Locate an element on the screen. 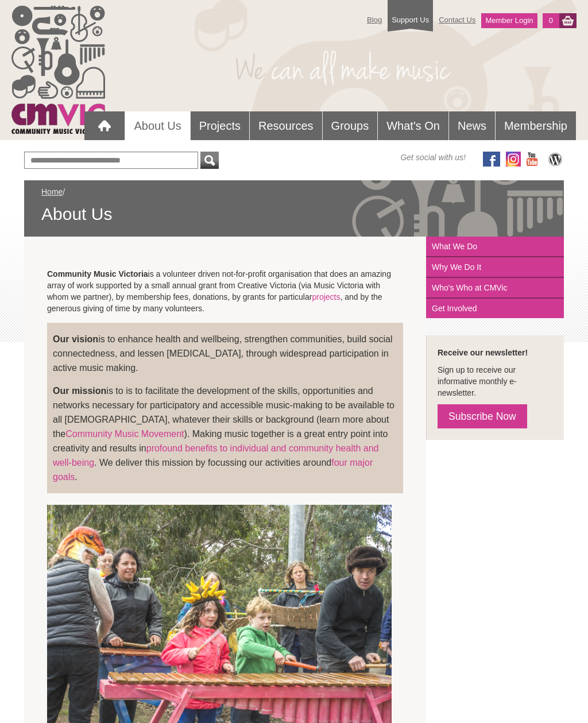 This screenshot has height=723, width=588. a: Who's Who at CMVic is located at coordinates (495, 288).